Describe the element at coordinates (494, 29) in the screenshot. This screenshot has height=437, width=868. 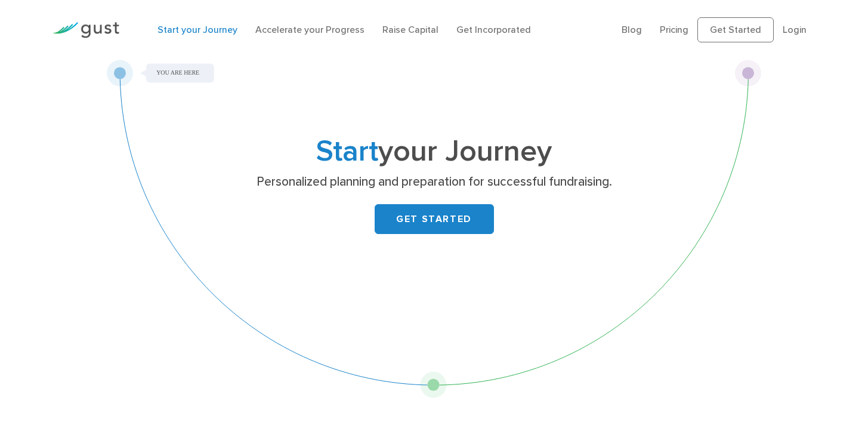
I see `a: Get Incorporated` at that location.